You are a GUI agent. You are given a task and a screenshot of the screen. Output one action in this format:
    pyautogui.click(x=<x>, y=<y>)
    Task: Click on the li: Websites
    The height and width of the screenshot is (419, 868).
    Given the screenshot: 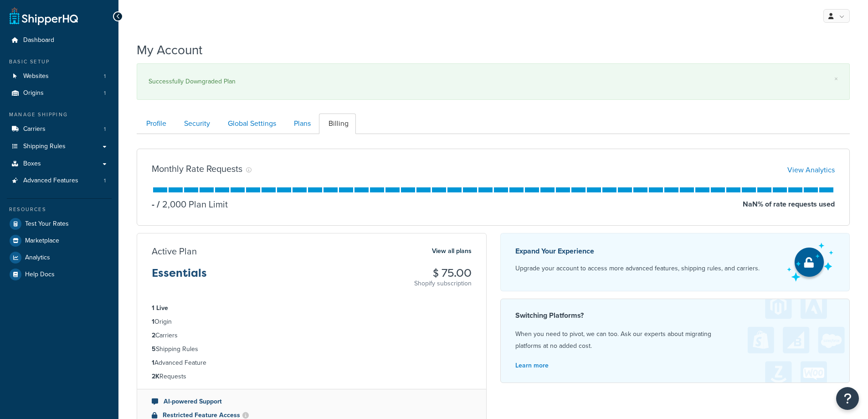 What is the action you would take?
    pyautogui.click(x=59, y=76)
    